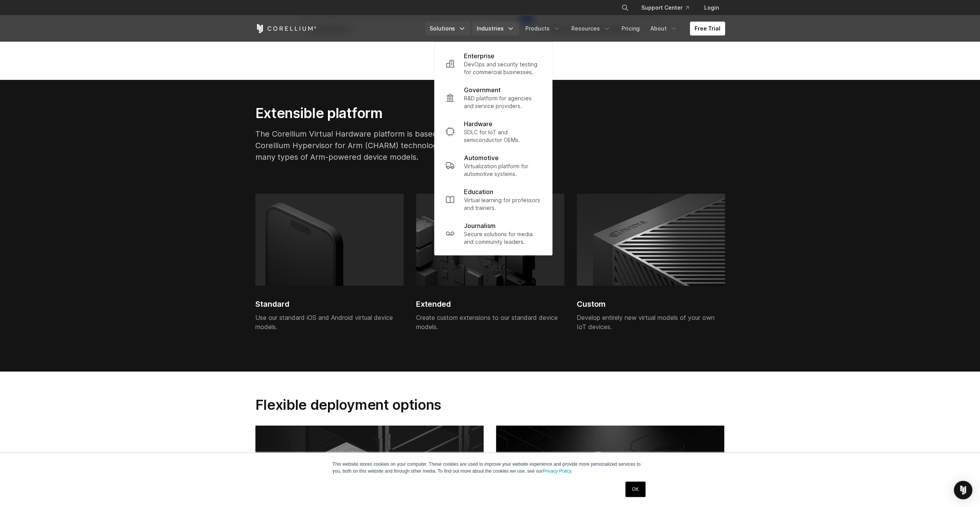 Image resolution: width=980 pixels, height=507 pixels. What do you see at coordinates (482, 90) in the screenshot?
I see `p: Government` at bounding box center [482, 90].